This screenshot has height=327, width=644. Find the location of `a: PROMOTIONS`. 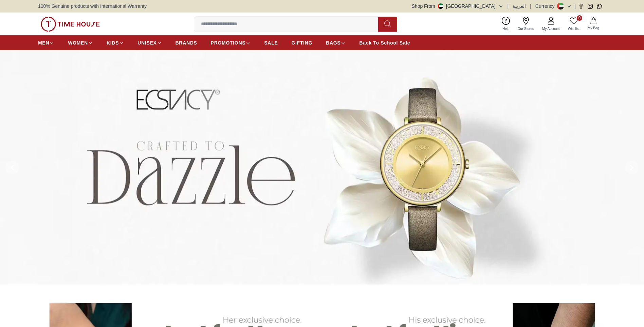

a: PROMOTIONS is located at coordinates (231, 43).